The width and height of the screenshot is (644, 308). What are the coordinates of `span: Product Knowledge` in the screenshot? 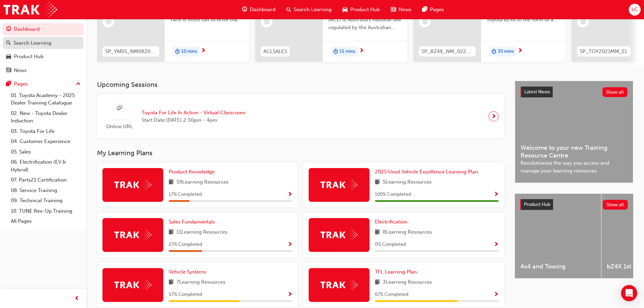 It's located at (191, 172).